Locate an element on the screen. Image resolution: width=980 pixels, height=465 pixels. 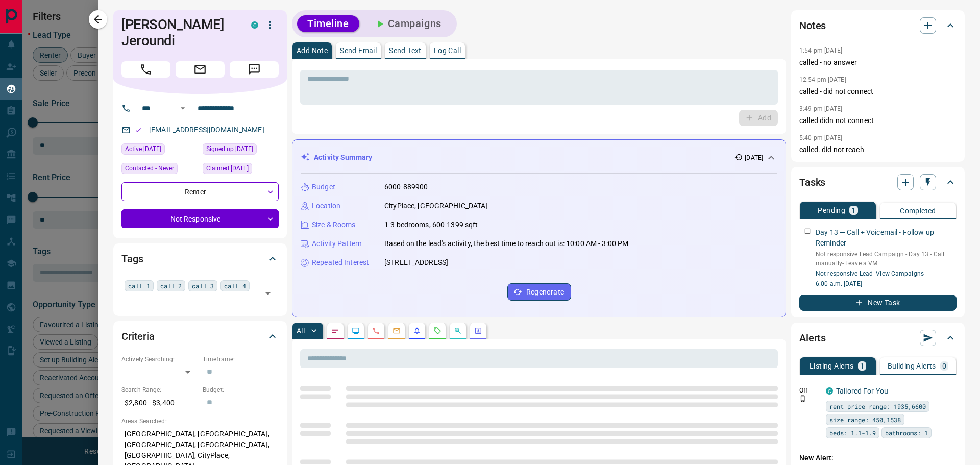
p: Log Call is located at coordinates (447, 51).